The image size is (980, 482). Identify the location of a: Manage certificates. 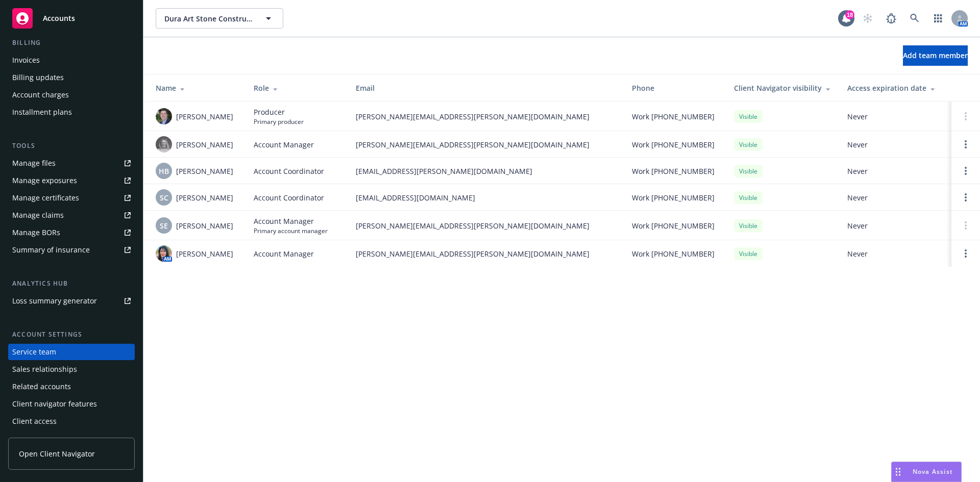
(72, 198).